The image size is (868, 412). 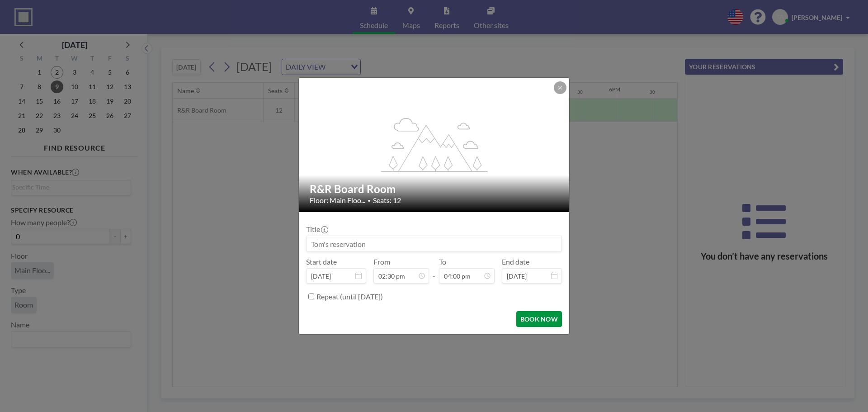 I want to click on label: Title, so click(x=317, y=229).